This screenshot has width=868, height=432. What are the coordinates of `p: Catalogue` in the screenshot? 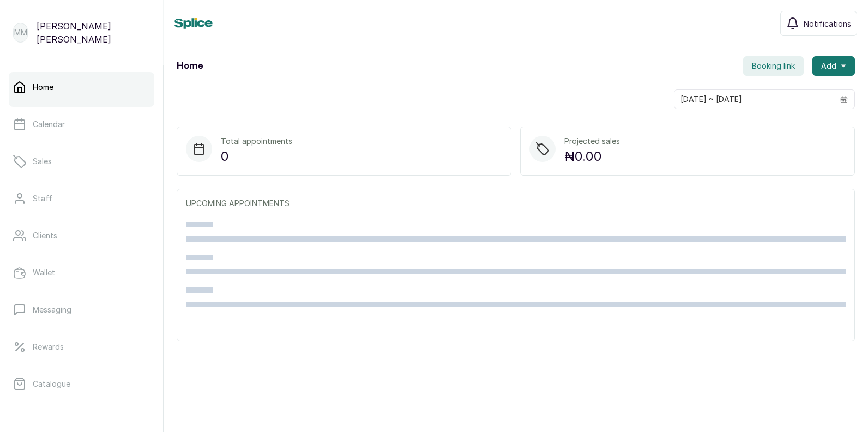 It's located at (51, 384).